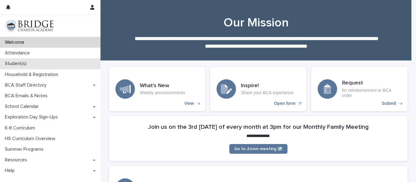 This screenshot has width=416, height=182. I want to click on a: Submit, so click(359, 89).